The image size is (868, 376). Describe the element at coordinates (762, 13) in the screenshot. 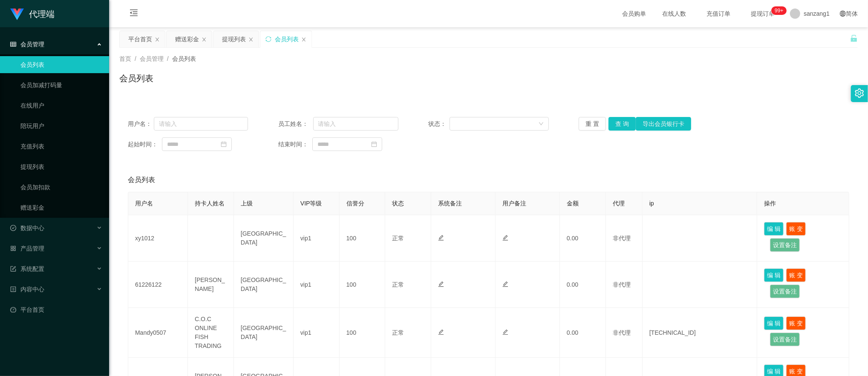

I see `span: 提现订单` at that location.